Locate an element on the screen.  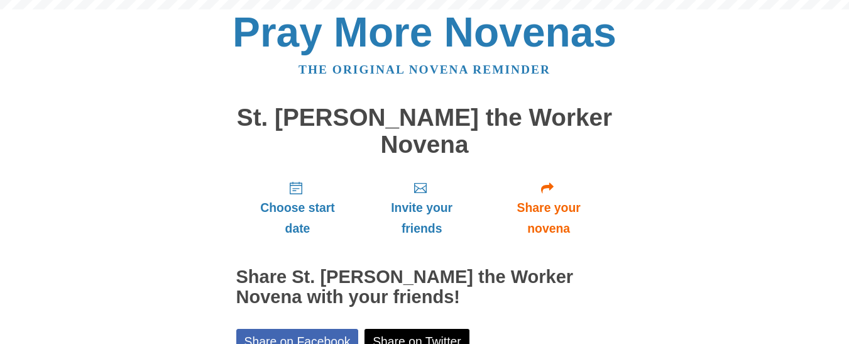
a: Invite your friends is located at coordinates (421, 207).